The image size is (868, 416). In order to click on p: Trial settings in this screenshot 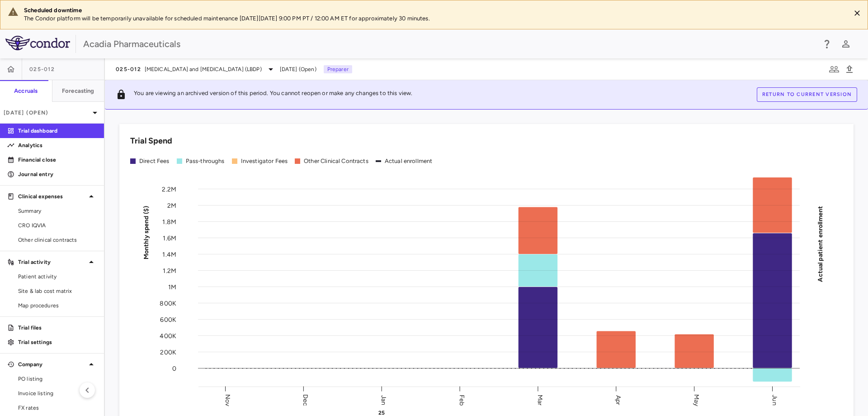, I will do `click(58, 342)`.